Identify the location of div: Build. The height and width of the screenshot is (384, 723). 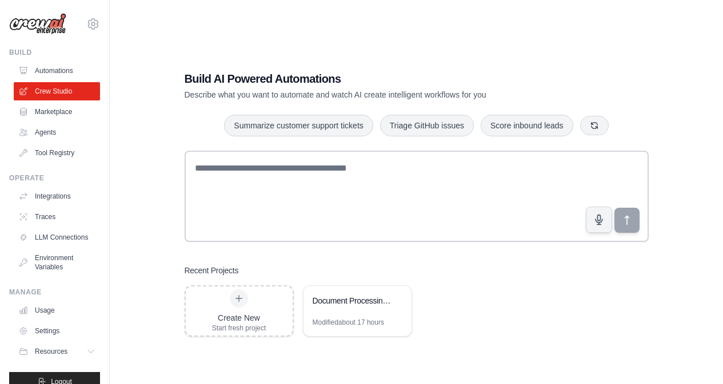
(54, 53).